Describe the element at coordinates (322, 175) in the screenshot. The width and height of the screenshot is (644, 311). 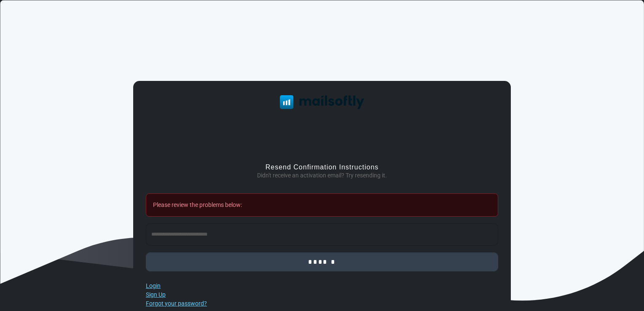
I see `p: Didn't receive an activation email? Try resending it.` at that location.